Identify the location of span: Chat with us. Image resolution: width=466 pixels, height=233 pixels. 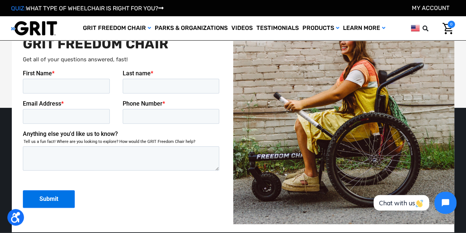
(36, 17).